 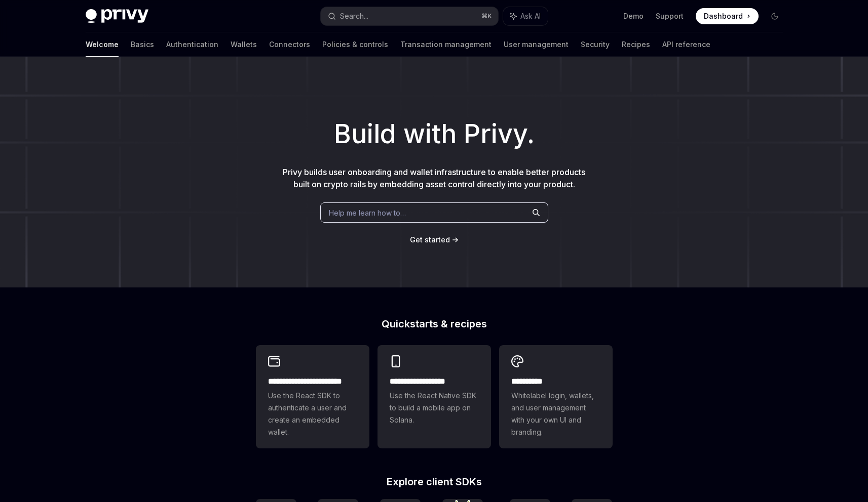 I want to click on a: Get started, so click(x=430, y=240).